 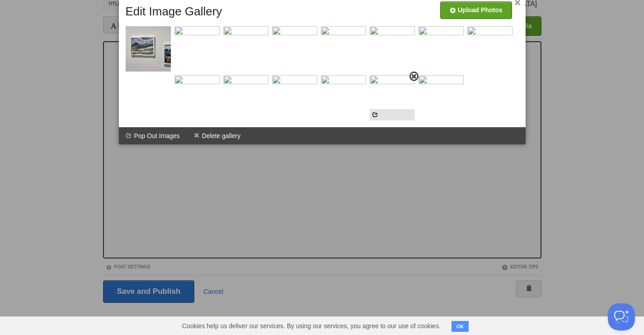 I want to click on li: Delete gallery, so click(x=217, y=136).